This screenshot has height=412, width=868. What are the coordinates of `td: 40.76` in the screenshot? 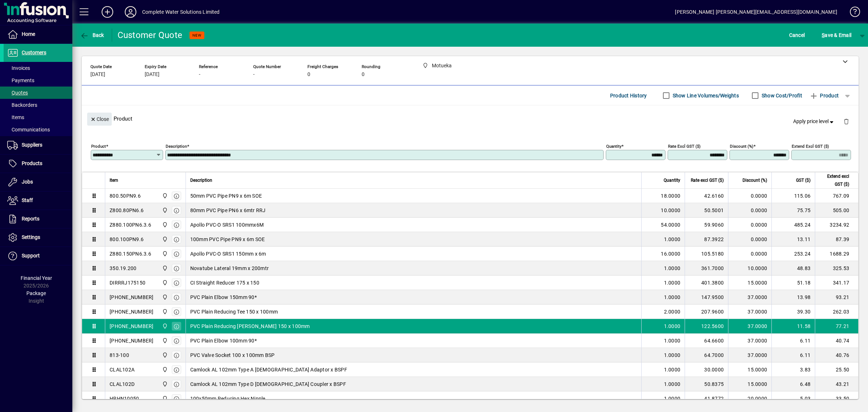 It's located at (836, 355).